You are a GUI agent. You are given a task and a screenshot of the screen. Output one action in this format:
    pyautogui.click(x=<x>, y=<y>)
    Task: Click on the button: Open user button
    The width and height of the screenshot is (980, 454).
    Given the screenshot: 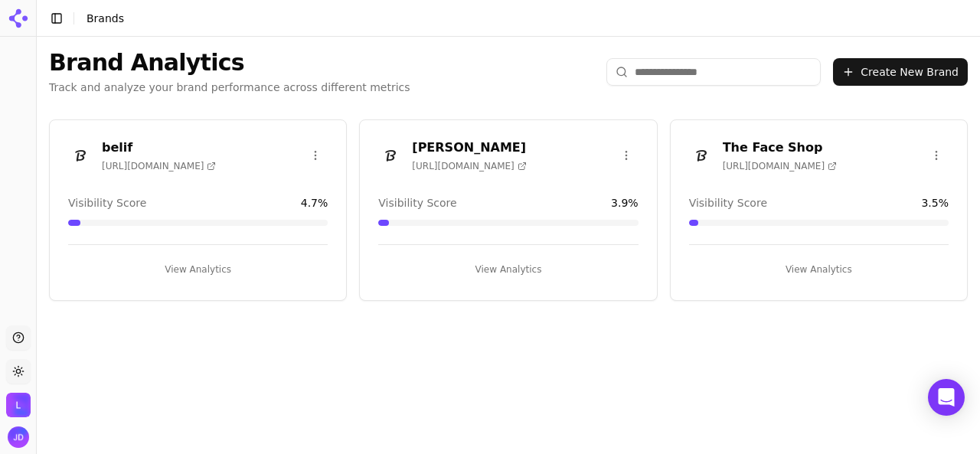 What is the action you would take?
    pyautogui.click(x=19, y=437)
    